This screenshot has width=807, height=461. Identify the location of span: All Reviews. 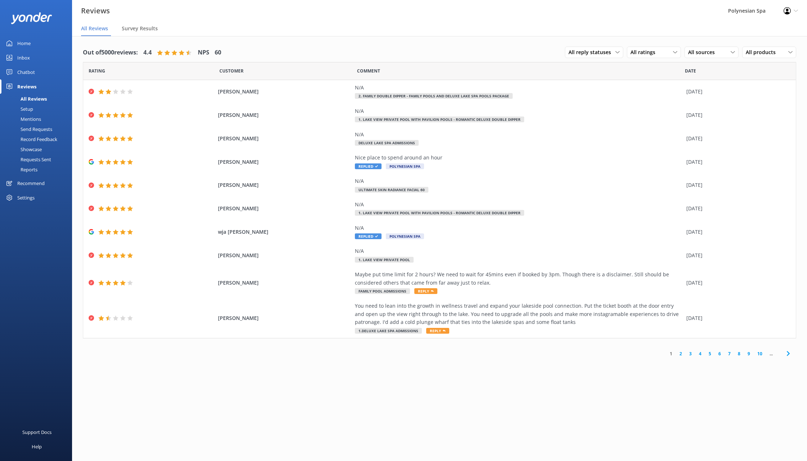
(94, 28).